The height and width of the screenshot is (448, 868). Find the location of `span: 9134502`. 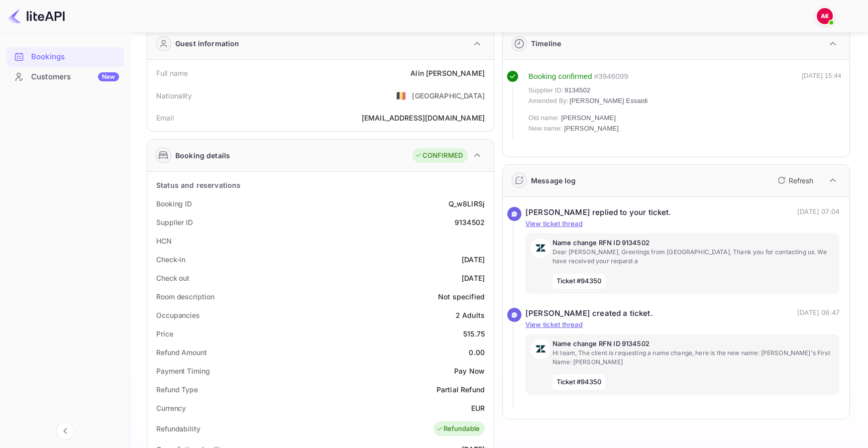

span: 9134502 is located at coordinates (578, 90).